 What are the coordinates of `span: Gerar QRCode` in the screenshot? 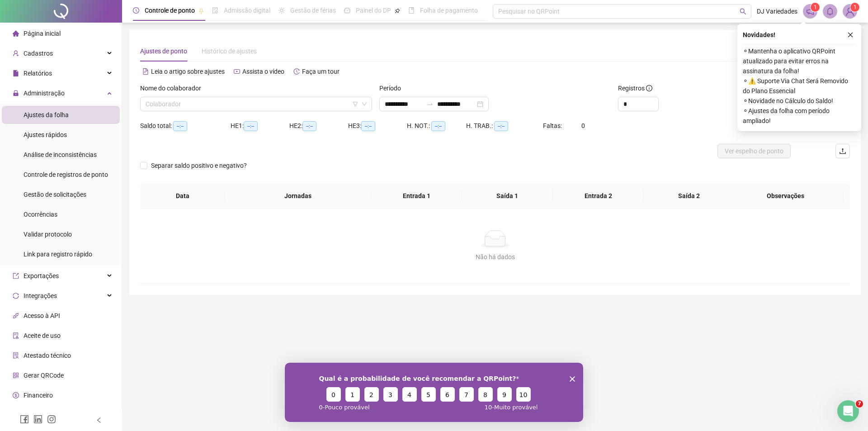 It's located at (43, 375).